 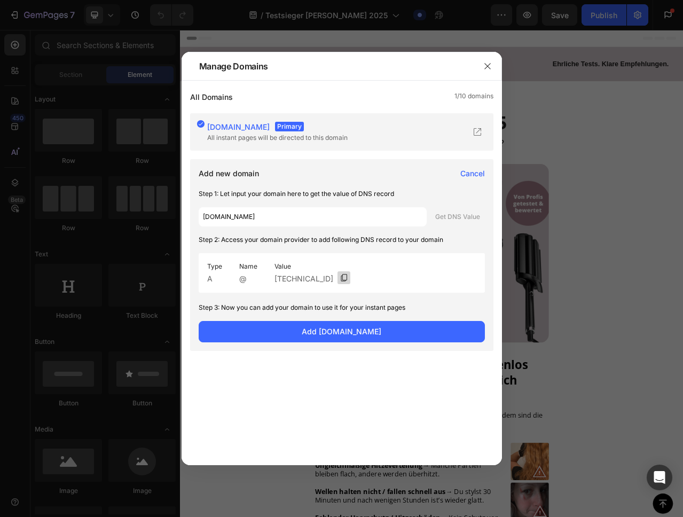 What do you see at coordinates (211, 97) in the screenshot?
I see `div: All Domains` at bounding box center [211, 97].